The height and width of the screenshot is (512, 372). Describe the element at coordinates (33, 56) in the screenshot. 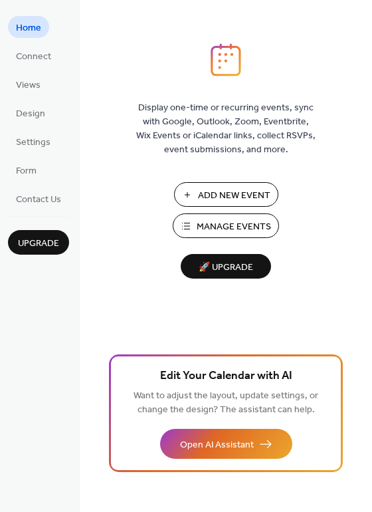

I see `span: Connect` at that location.